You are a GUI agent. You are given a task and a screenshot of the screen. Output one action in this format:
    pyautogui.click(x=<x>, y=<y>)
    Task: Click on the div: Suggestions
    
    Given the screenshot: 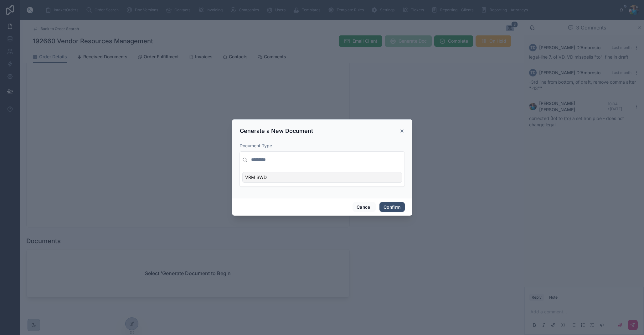 What is the action you would take?
    pyautogui.click(x=322, y=177)
    